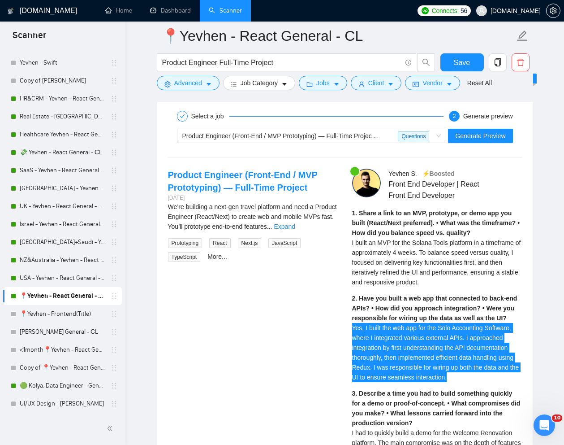 The width and height of the screenshot is (564, 445). I want to click on span: Client, so click(377, 83).